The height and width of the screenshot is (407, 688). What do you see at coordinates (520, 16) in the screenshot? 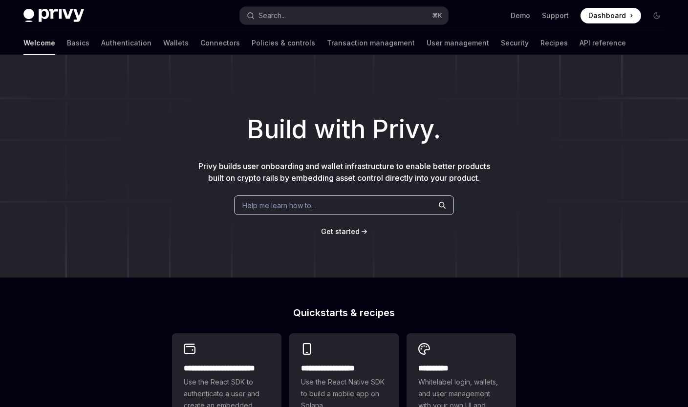
I see `a: Demo` at bounding box center [520, 16].